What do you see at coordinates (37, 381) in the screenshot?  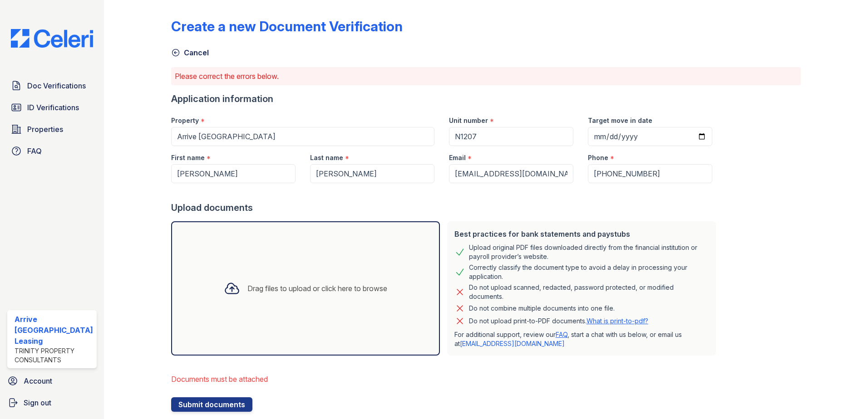 I see `span: Account` at bounding box center [37, 381].